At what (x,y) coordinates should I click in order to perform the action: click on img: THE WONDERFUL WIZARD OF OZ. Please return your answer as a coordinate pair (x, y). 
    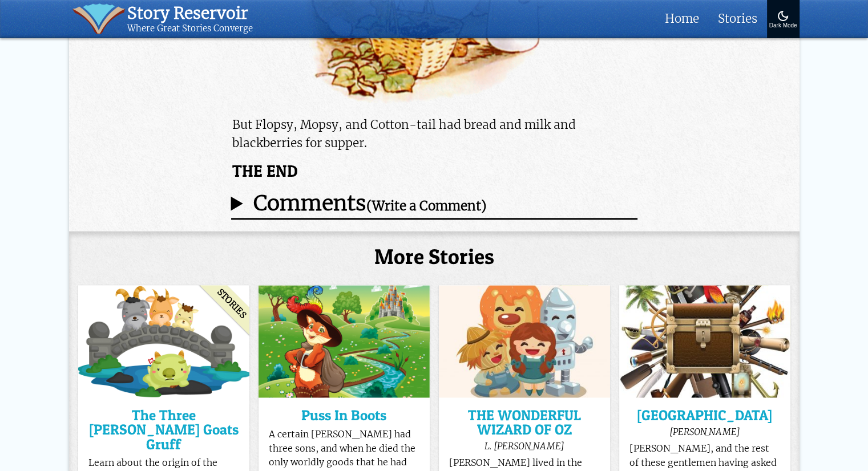
    Looking at the image, I should click on (524, 341).